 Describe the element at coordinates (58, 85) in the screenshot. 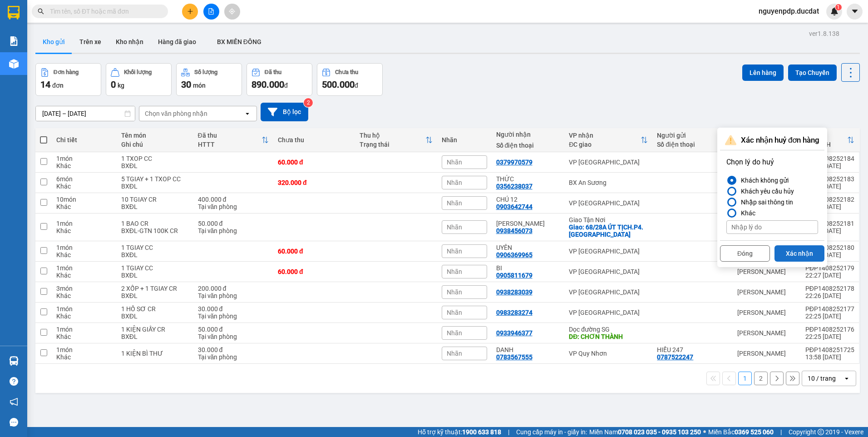

I see `span: đơn` at that location.